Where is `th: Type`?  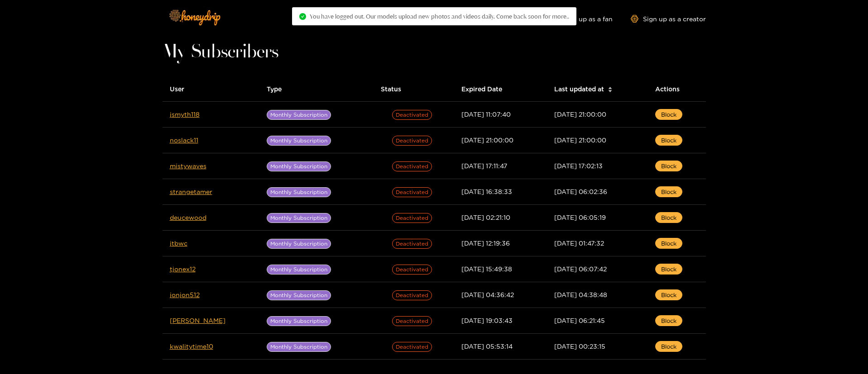 th: Type is located at coordinates (316, 89).